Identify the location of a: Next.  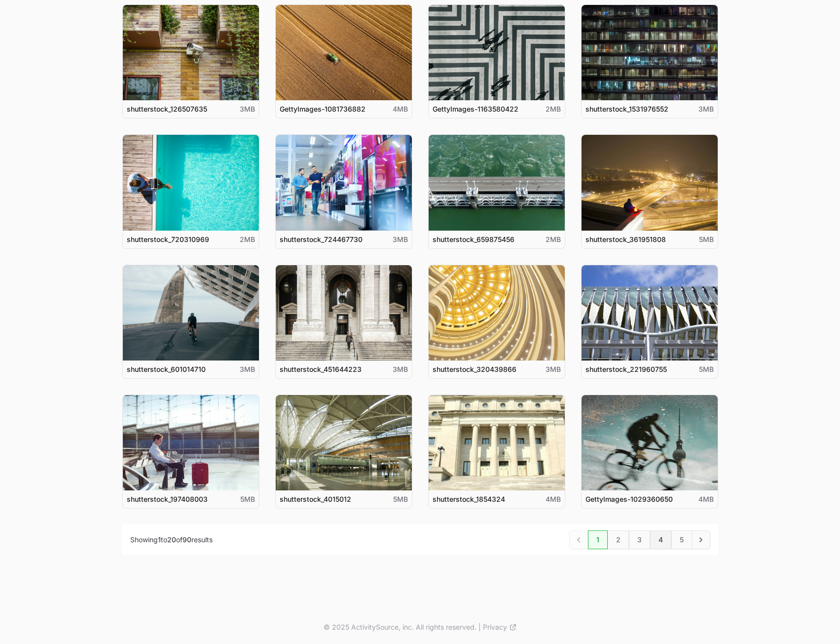
(701, 539).